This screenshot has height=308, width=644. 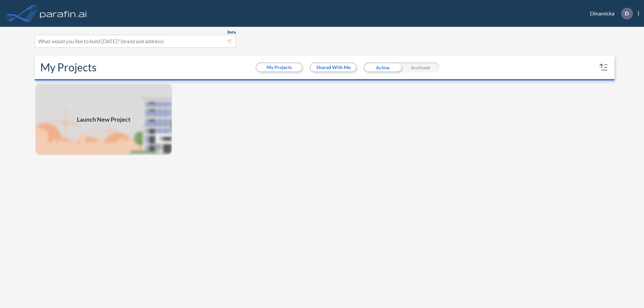 I want to click on span: Launch New Project, so click(x=104, y=120).